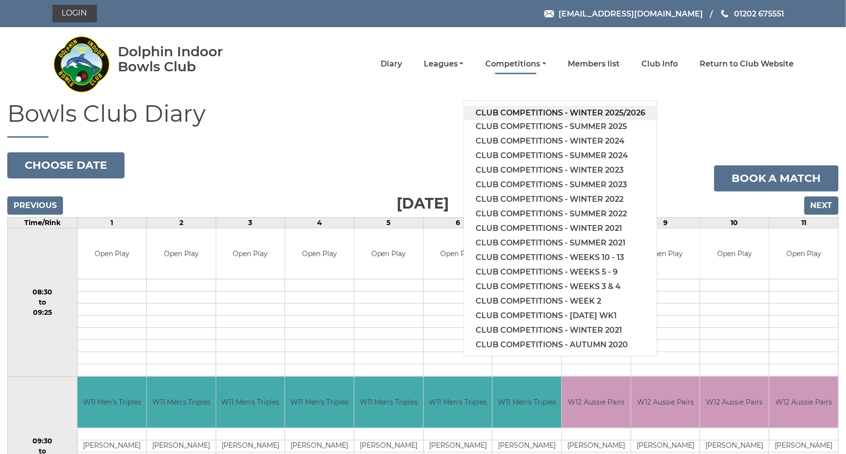  Describe the element at coordinates (391, 64) in the screenshot. I see `a: Diary` at that location.